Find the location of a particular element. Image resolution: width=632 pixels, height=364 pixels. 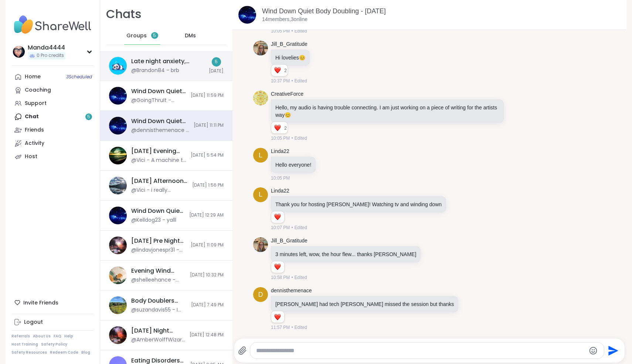

span: 10:07 PM is located at coordinates (280, 227).